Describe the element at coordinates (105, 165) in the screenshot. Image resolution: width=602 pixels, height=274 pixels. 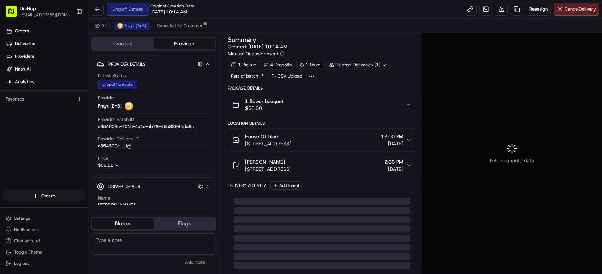
I see `span: $69.11` at that location.